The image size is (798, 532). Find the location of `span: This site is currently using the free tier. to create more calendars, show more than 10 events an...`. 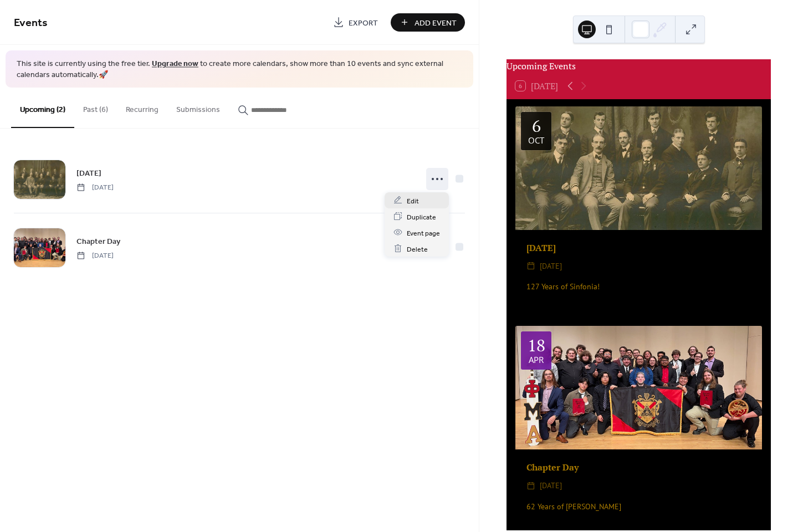

span: This site is currently using the free tier. to create more calendars, show more than 10 events an... is located at coordinates (240, 69).